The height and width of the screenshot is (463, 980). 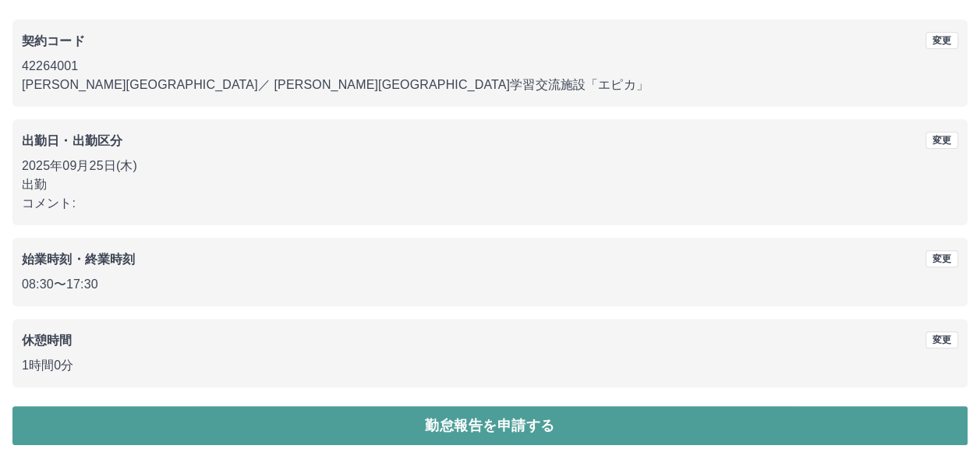 What do you see at coordinates (490, 366) in the screenshot?
I see `p: 1時間0分` at bounding box center [490, 366].